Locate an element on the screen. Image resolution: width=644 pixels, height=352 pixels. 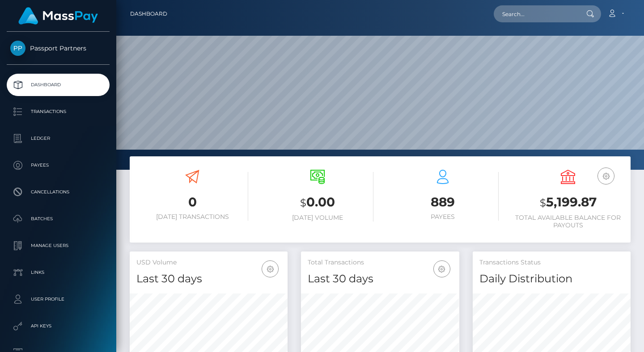
p: Cancellations is located at coordinates (58, 192).